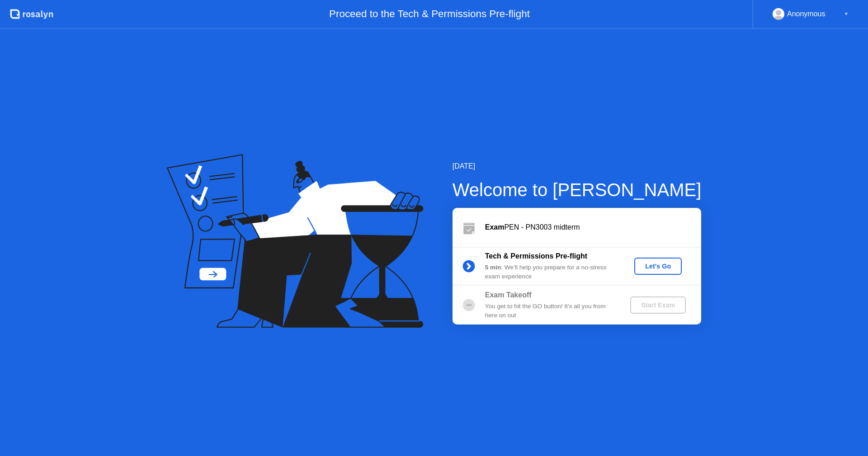 The image size is (868, 456). Describe the element at coordinates (550, 272) in the screenshot. I see `div: : We’ll help you prepare for a no-stress exam experience` at that location.